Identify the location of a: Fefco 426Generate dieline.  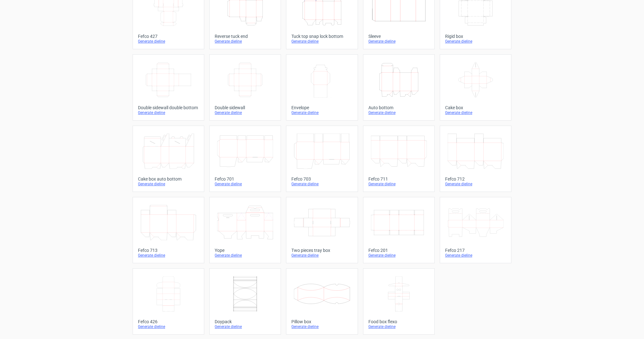
(168, 302).